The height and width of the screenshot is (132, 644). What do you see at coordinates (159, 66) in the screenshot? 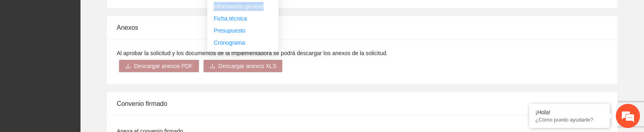
I see `button: downloadDescargar anexos PDF` at bounding box center [159, 66].